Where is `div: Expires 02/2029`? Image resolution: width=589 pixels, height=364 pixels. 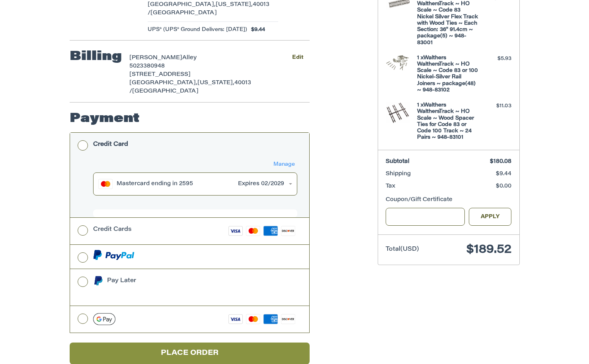
div: Expires 02/2029 is located at coordinates (261, 184).